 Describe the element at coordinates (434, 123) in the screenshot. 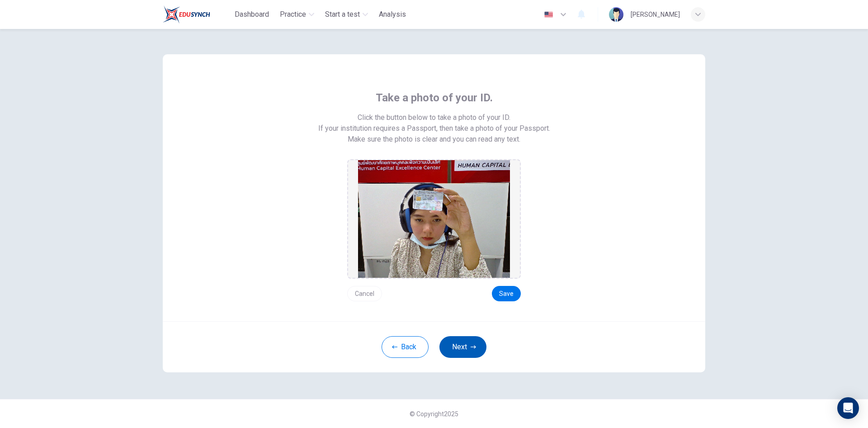

I see `span: Click the button below to take a photo of your ID. If your institution requires a Passport, then ...` at that location.